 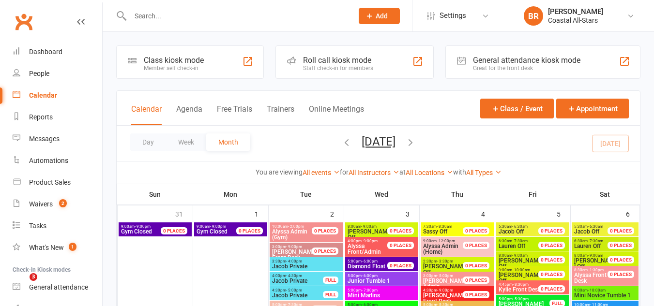 I want to click on span: 4:00pm, so click(x=297, y=276).